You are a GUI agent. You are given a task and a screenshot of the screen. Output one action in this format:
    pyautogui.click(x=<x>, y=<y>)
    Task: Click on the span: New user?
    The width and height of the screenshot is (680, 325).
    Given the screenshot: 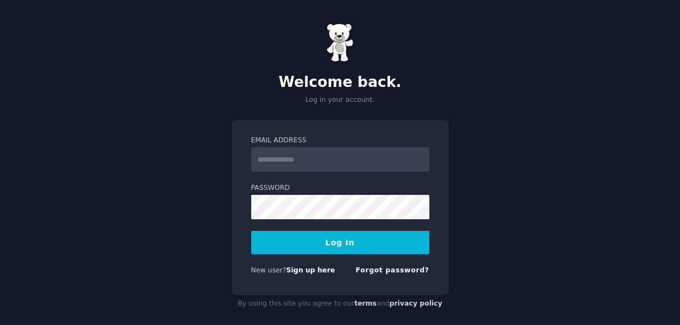 What is the action you would take?
    pyautogui.click(x=269, y=270)
    